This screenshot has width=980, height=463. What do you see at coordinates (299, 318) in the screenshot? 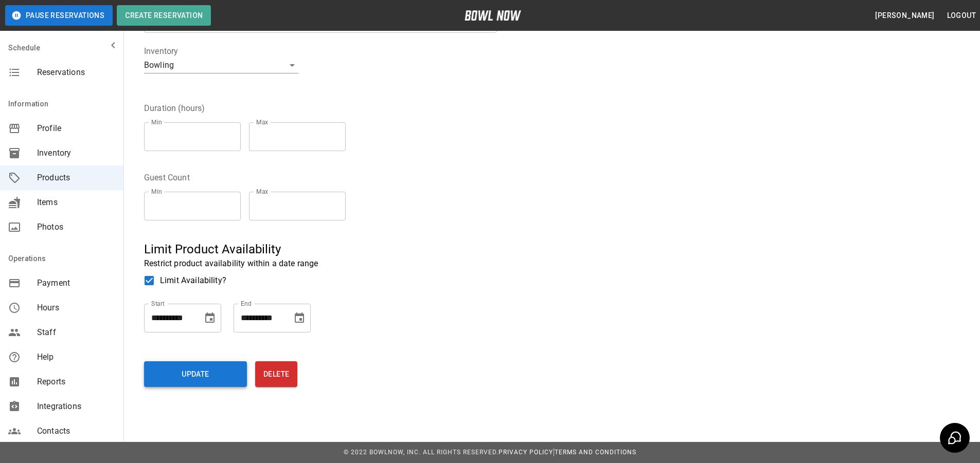
I see `button: Choose date, selected date is Oct 9, 2025` at bounding box center [299, 318].